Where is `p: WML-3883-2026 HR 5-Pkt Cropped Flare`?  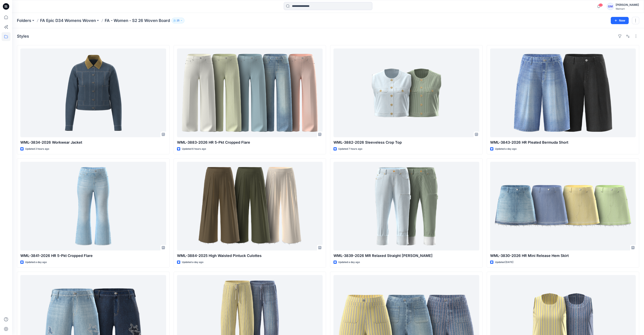 p: WML-3883-2026 HR 5-Pkt Cropped Flare is located at coordinates (250, 143).